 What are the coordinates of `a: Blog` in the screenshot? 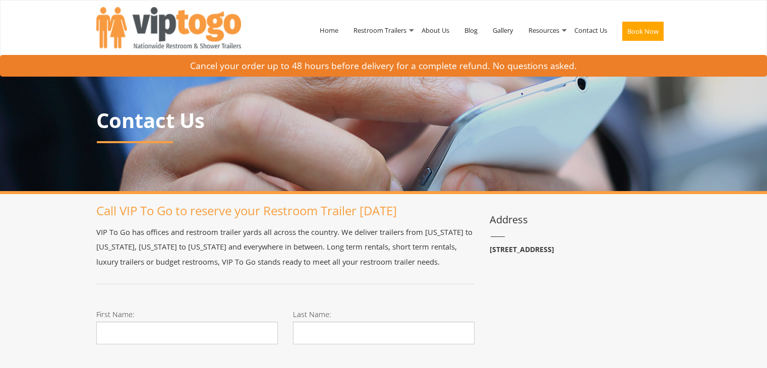 It's located at (471, 30).